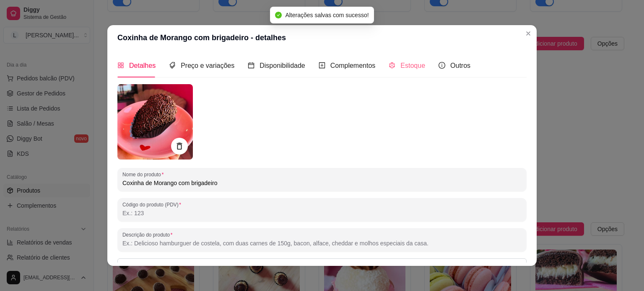 The width and height of the screenshot is (644, 291). Describe the element at coordinates (322, 65) in the screenshot. I see `span: plus-square` at that location.